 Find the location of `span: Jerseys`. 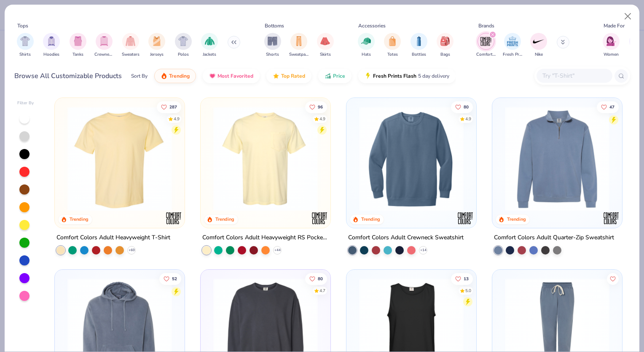

span: Jerseys is located at coordinates (157, 54).